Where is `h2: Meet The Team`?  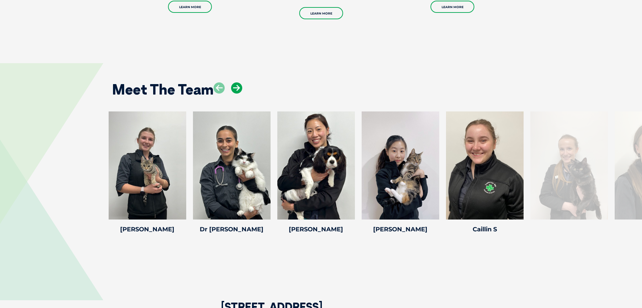 h2: Meet The Team is located at coordinates (163, 89).